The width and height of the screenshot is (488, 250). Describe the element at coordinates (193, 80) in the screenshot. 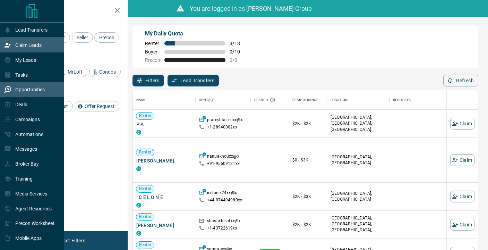

I see `button: Lead Transfers` at that location.